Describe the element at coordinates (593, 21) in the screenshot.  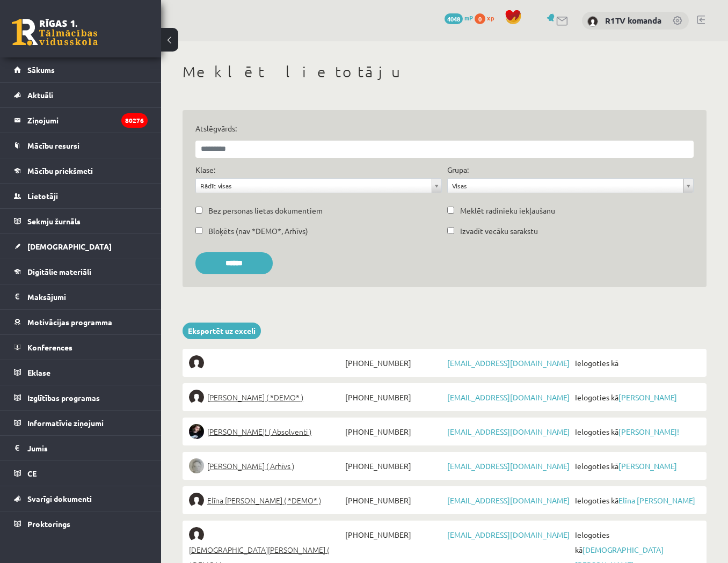
I see `img: R1TV komanda` at that location.